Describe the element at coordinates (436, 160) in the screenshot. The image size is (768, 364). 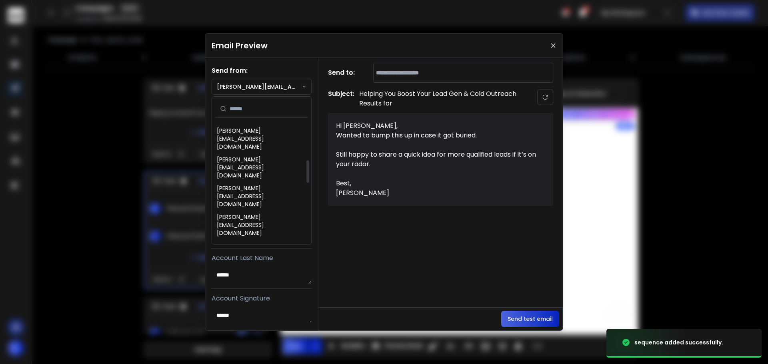
I see `div: Still happy to share a quick idea for more qualified leads if it’s on your radar.` at that location.